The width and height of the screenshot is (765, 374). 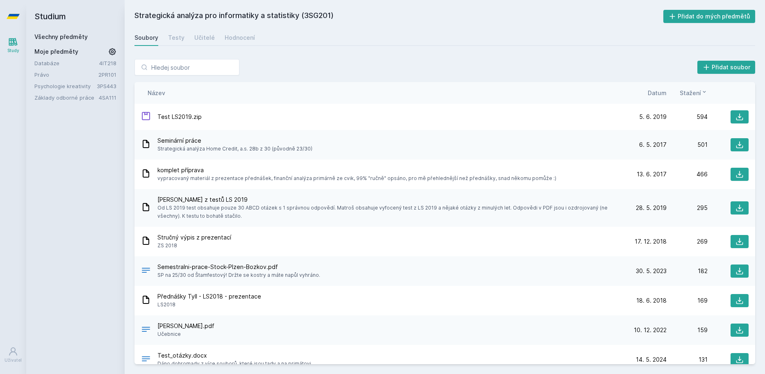 I want to click on span: Stručný výpis z prezentací, so click(x=194, y=237).